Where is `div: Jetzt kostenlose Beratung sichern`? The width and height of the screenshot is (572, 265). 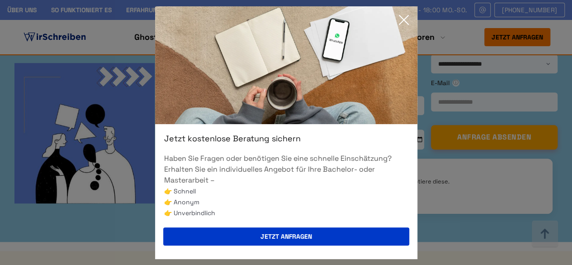
div: Jetzt kostenlose Beratung sichern is located at coordinates (286, 138).